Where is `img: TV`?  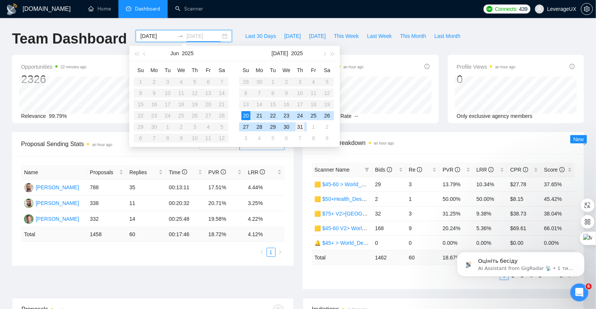 img: TV is located at coordinates (29, 219).